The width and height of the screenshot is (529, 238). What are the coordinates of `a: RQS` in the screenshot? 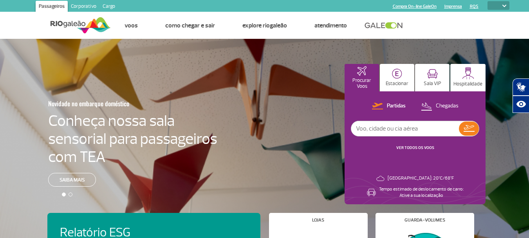 It's located at (474, 6).